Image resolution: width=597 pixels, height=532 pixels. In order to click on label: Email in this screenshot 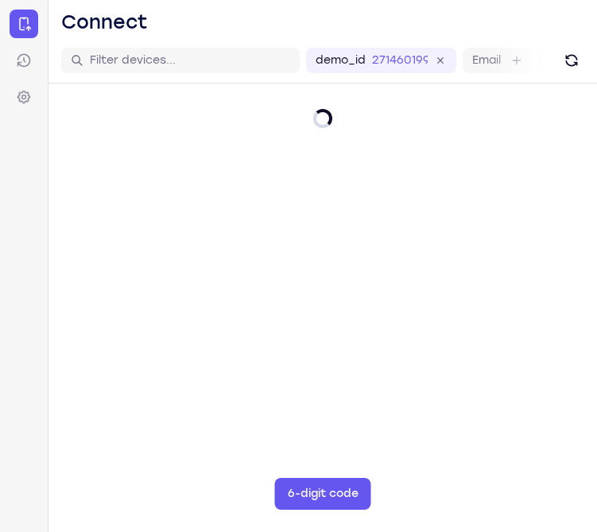, I will do `click(487, 60)`.